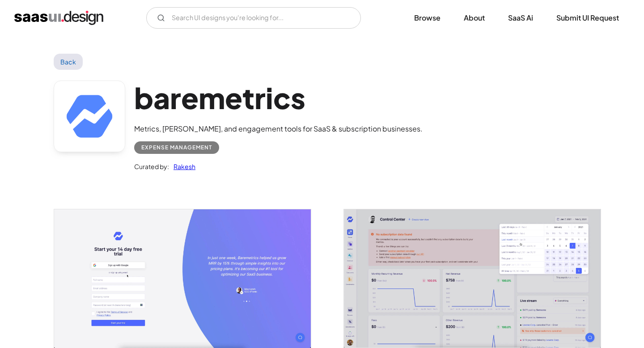 The height and width of the screenshot is (348, 644). What do you see at coordinates (68, 62) in the screenshot?
I see `a: Back` at bounding box center [68, 62].